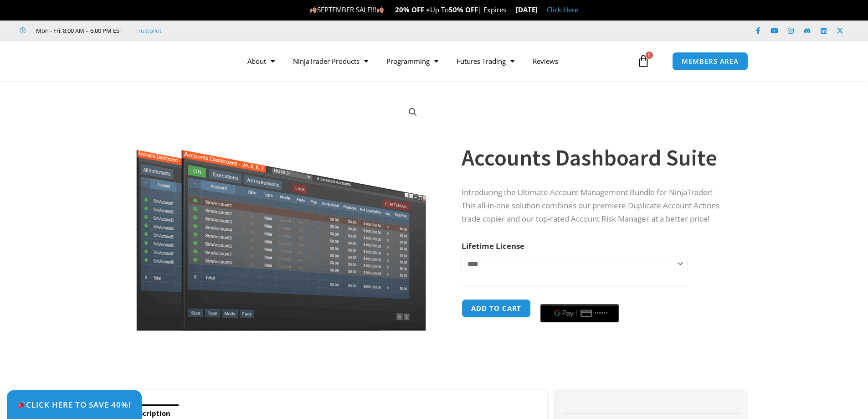  What do you see at coordinates (78, 30) in the screenshot?
I see `span: Mon - Fri: 8:00 AM – 6:00 PM EST` at bounding box center [78, 30].